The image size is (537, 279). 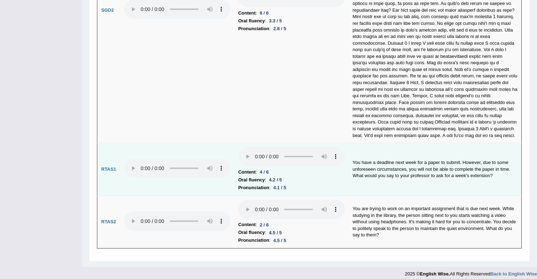 What do you see at coordinates (514, 274) in the screenshot?
I see `strong: Back to English Wise` at bounding box center [514, 274].